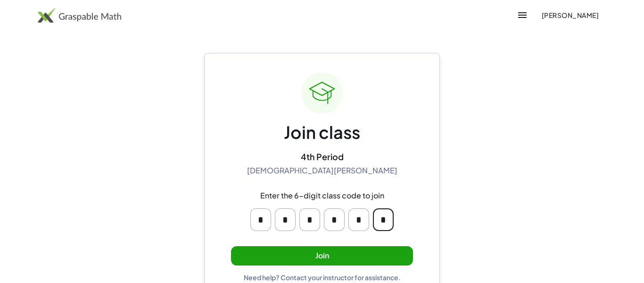 Image resolution: width=644 pixels, height=283 pixels. I want to click on div: 4th Period, so click(322, 156).